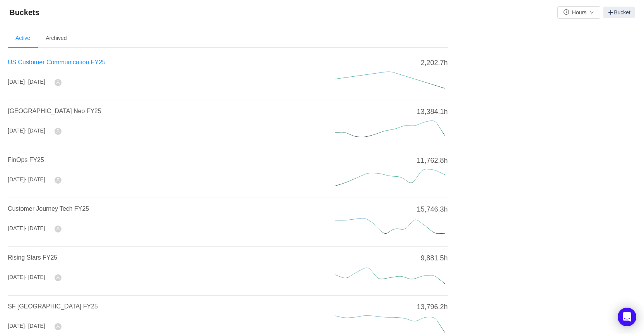  What do you see at coordinates (432, 306) in the screenshot?
I see `span: 13,796.2h` at bounding box center [432, 306].